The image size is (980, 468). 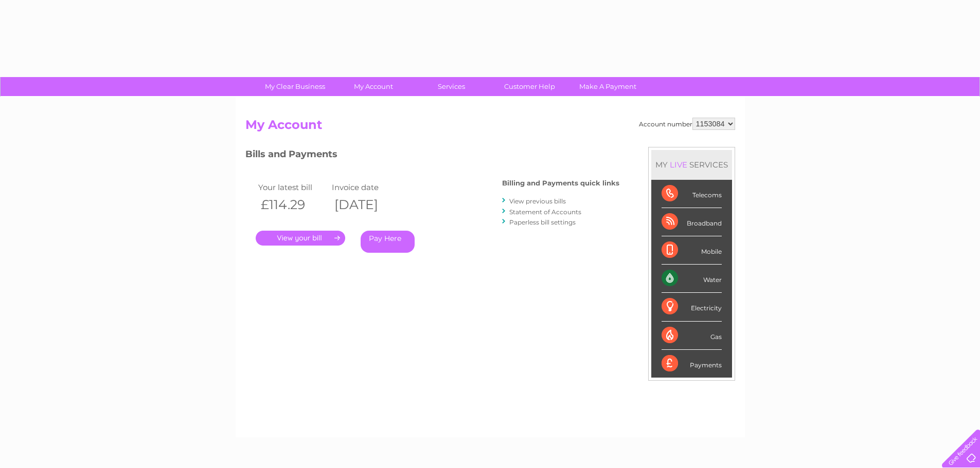 I want to click on a: Customer Help, so click(x=529, y=86).